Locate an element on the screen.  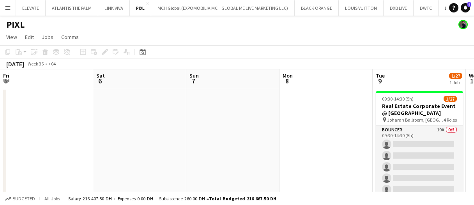
div: 1 Job is located at coordinates (456, 82).